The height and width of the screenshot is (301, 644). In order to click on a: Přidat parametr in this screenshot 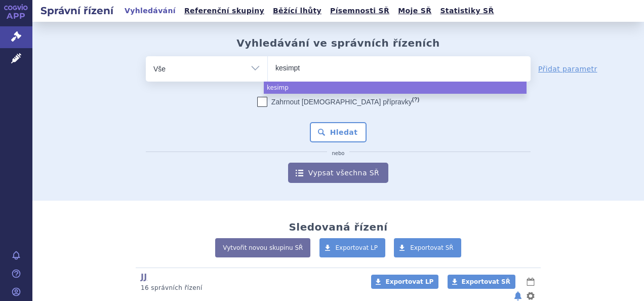, I will do `click(567, 69)`.